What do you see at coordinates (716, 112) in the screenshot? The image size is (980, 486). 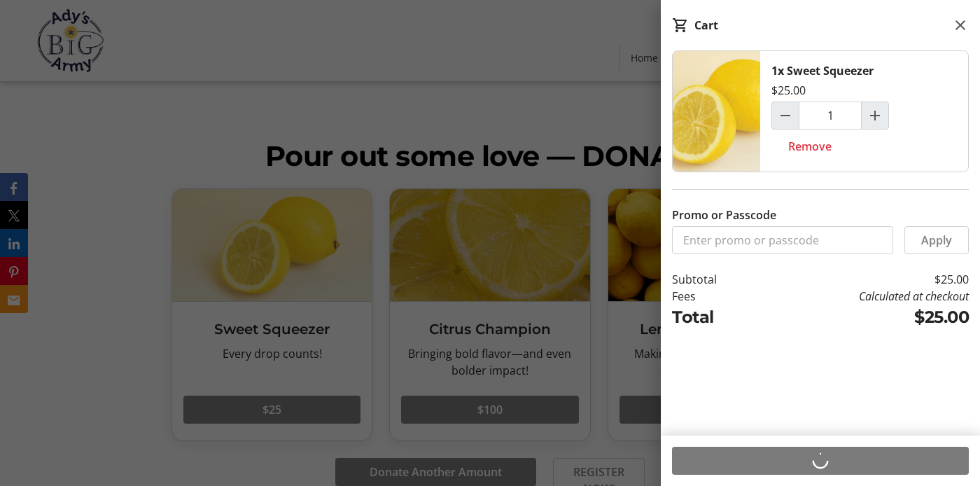 I see `img: Sweet Squeezer` at bounding box center [716, 112].